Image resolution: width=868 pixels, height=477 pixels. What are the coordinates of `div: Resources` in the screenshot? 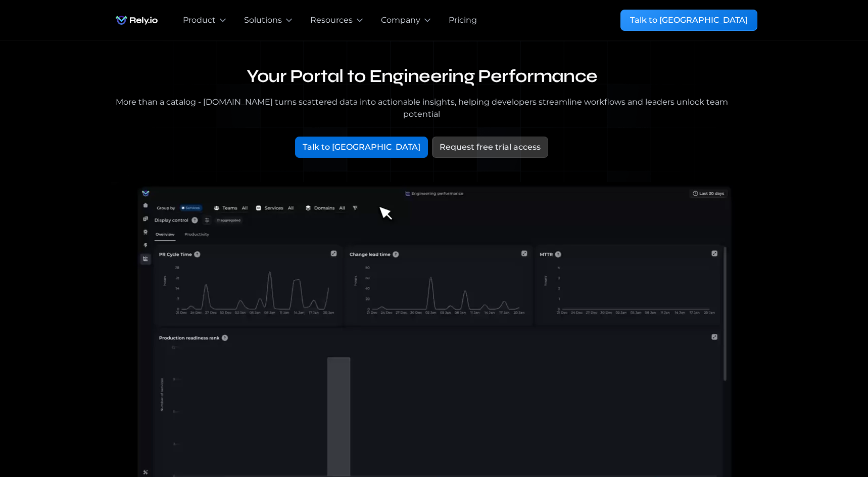 It's located at (332, 21).